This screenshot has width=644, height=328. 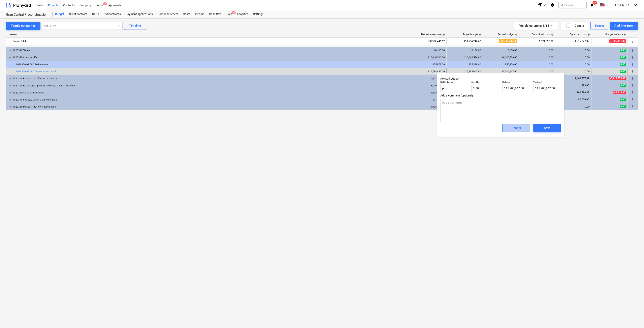 What do you see at coordinates (200, 14) in the screenshot?
I see `div: Income` at bounding box center [200, 14].